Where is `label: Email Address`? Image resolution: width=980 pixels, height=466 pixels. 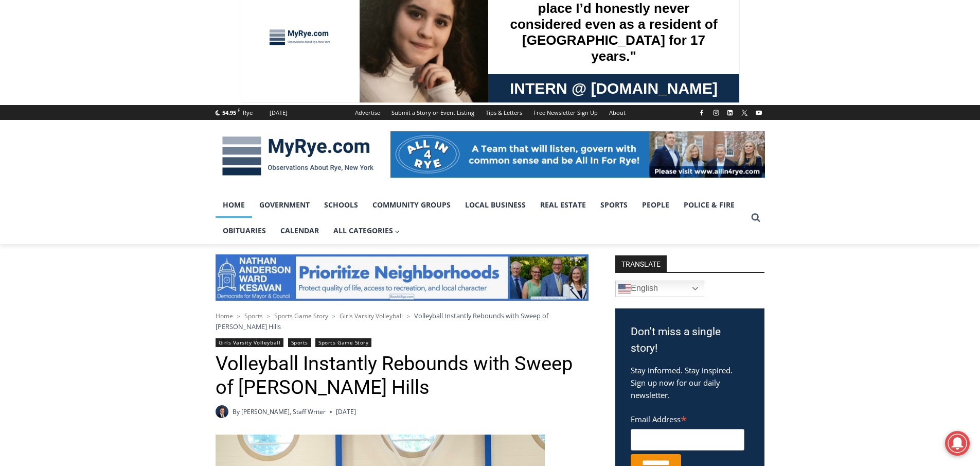
label: Email Address is located at coordinates (688, 418).